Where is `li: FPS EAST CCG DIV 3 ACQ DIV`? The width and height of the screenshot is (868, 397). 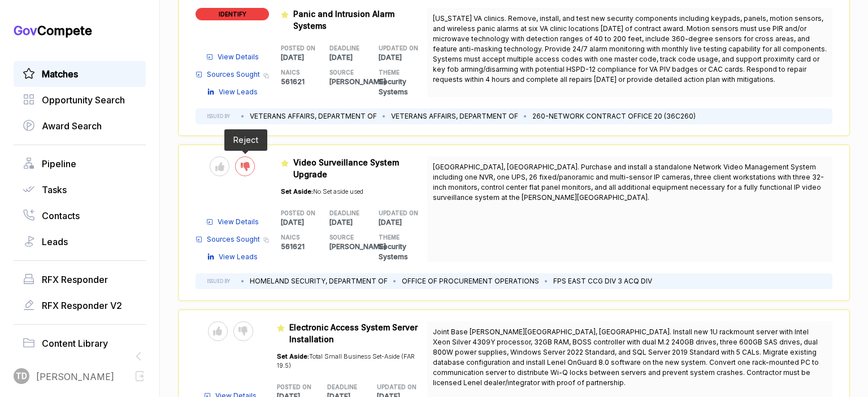 li: FPS EAST CCG DIV 3 ACQ DIV is located at coordinates (602, 281).